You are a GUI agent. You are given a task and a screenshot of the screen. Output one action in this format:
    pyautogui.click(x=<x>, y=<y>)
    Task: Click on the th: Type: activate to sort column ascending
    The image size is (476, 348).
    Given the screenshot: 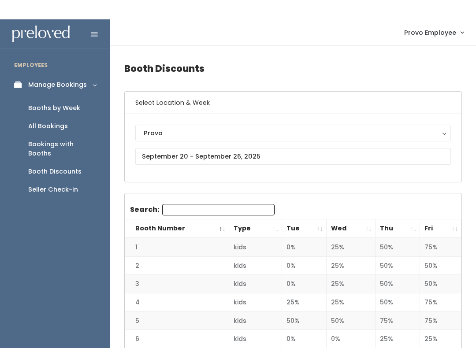 What is the action you would take?
    pyautogui.click(x=255, y=209)
    